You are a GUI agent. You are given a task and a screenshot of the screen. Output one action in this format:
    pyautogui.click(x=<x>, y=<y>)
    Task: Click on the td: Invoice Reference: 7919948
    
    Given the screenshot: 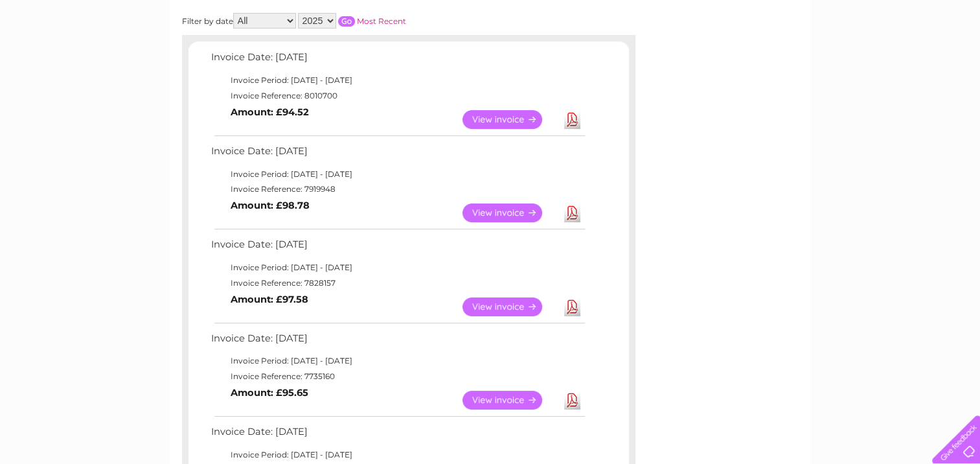 What is the action you would take?
    pyautogui.click(x=397, y=189)
    